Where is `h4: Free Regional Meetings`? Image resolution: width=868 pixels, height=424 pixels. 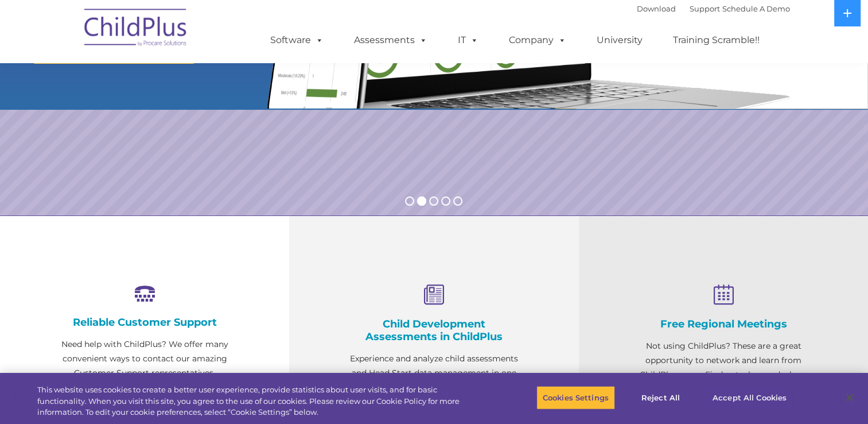
h4: Free Regional Meetings is located at coordinates (723, 324).